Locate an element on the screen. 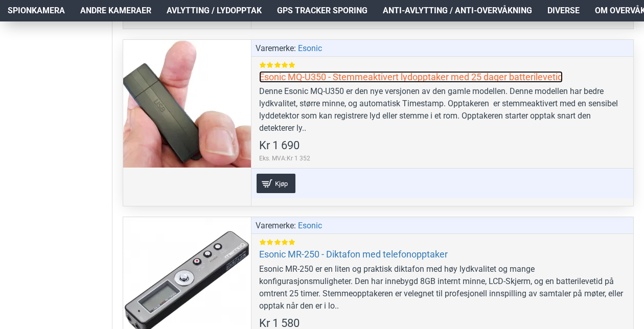 The image size is (644, 329). span: Eks. MVA:Kr 1 352 is located at coordinates (285, 158).